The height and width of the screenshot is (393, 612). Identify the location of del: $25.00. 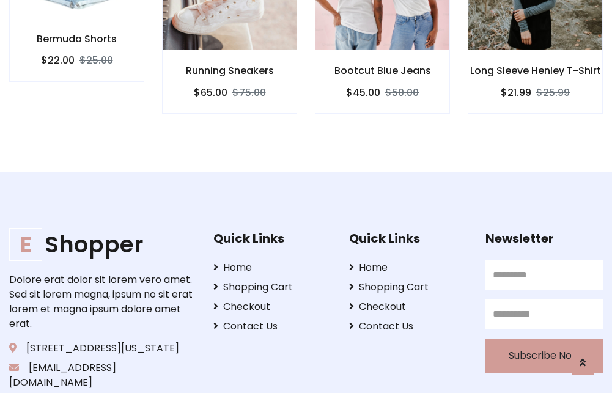
(96, 60).